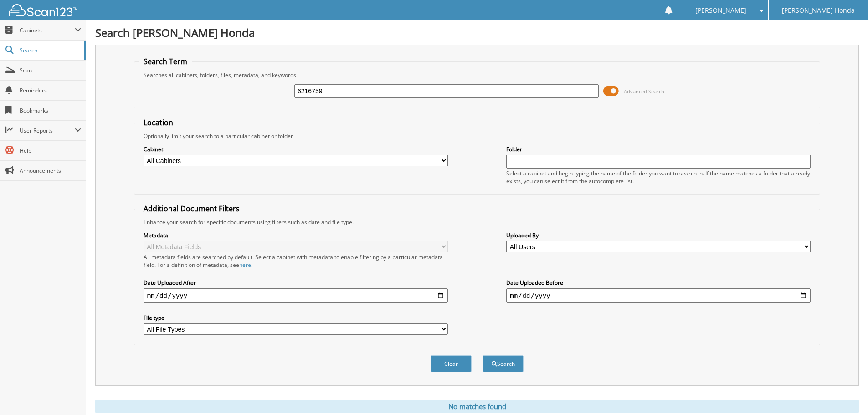 The height and width of the screenshot is (415, 868). I want to click on legend: Location, so click(158, 122).